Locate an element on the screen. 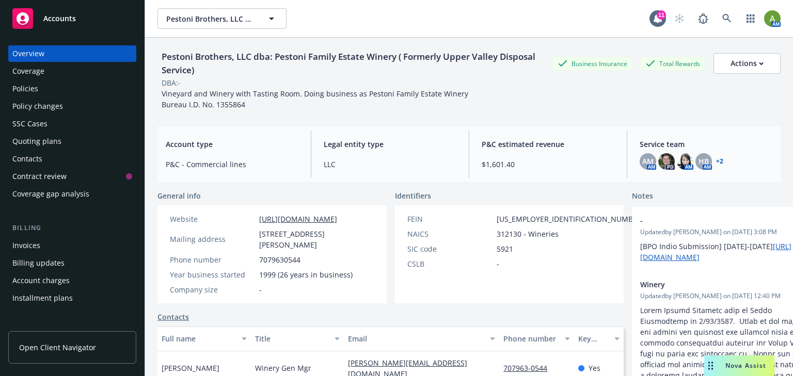 The width and height of the screenshot is (793, 376). a: +2 is located at coordinates (719, 162).